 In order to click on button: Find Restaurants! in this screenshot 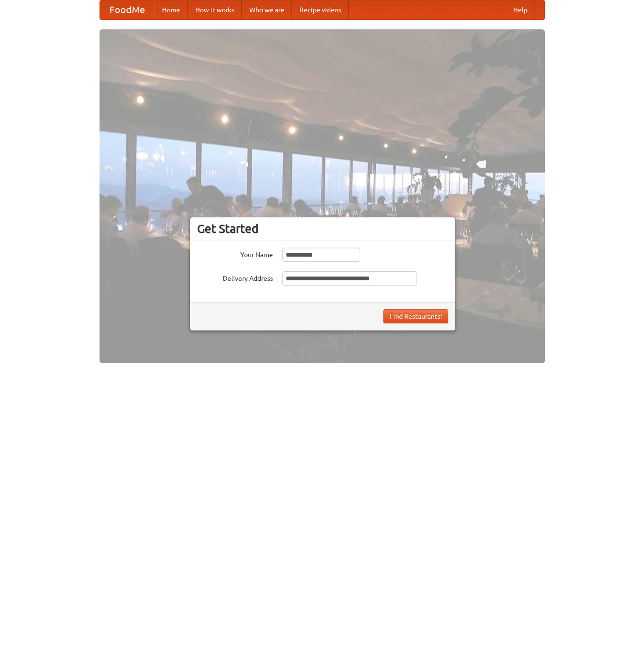, I will do `click(416, 316)`.